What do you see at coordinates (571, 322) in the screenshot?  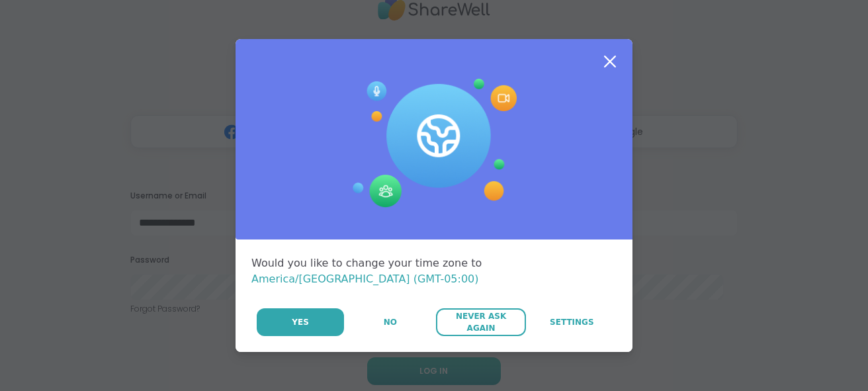 I see `a: Settings` at bounding box center [571, 322].